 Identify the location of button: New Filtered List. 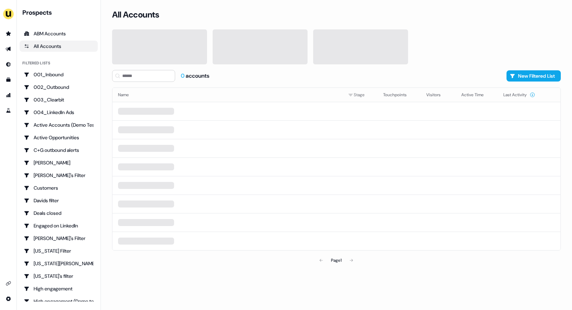
(534, 76).